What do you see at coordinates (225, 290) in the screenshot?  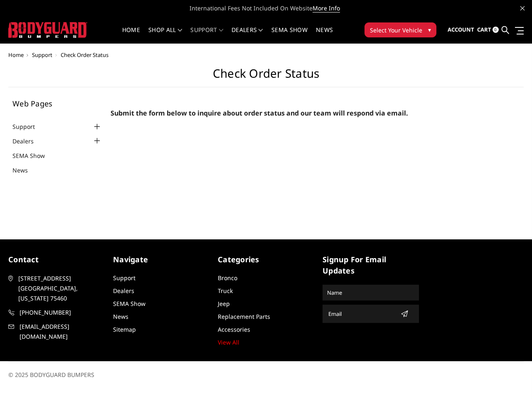 I see `a: Truck` at bounding box center [225, 290].